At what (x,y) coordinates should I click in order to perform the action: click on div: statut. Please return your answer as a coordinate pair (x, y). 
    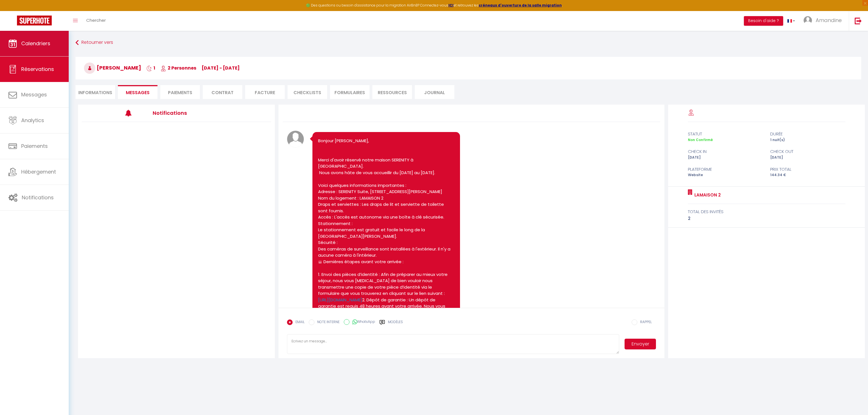
    Looking at the image, I should click on (725, 134).